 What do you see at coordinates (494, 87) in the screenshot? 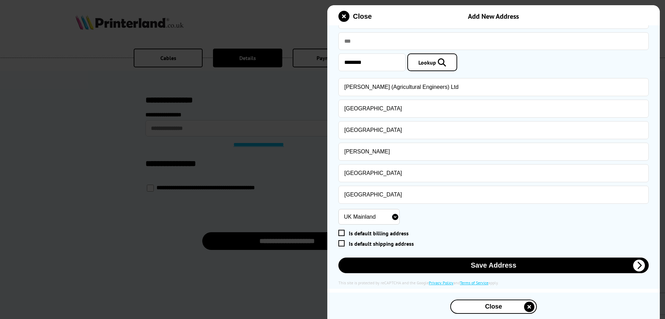
I see `input: Company` at bounding box center [494, 87].